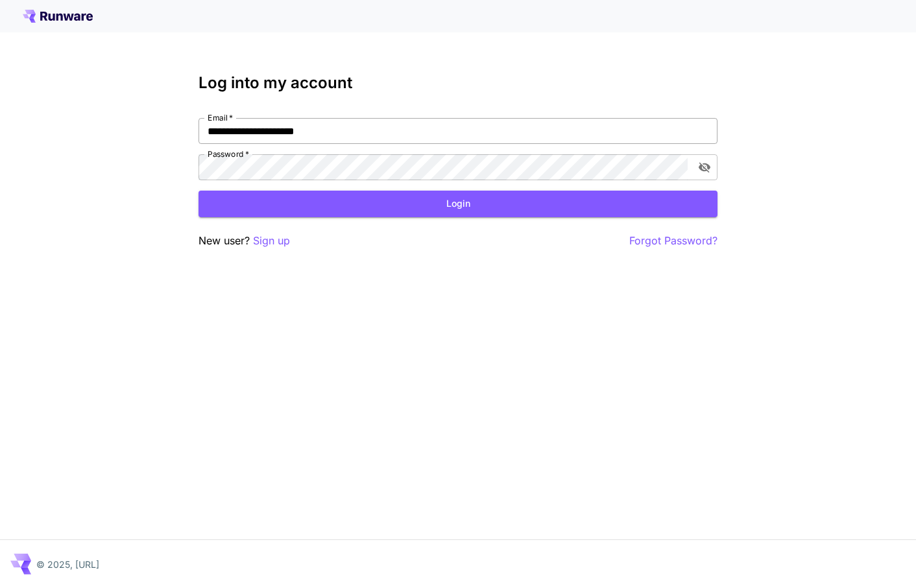  I want to click on p: New user?, so click(244, 240).